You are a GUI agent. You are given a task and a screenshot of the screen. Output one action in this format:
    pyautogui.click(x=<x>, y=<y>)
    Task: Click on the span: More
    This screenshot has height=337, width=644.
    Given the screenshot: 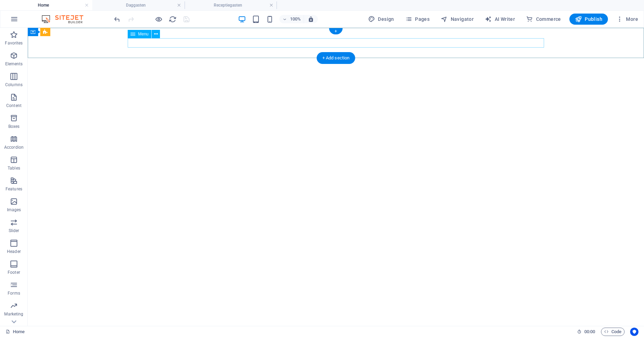 What is the action you would take?
    pyautogui.click(x=627, y=19)
    